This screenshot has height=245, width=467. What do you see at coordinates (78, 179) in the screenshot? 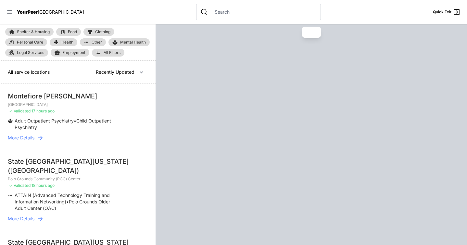
I see `p: Polo Grounds Community (PGC) Center` at bounding box center [78, 179].